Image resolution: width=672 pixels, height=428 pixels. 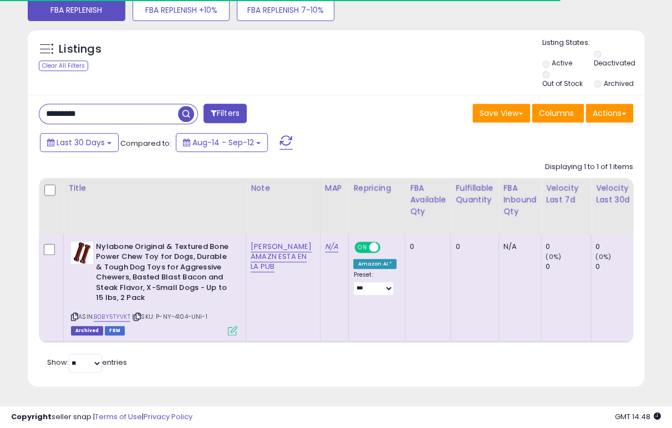 I want to click on div: Velocity Last 7d, so click(x=565, y=194).